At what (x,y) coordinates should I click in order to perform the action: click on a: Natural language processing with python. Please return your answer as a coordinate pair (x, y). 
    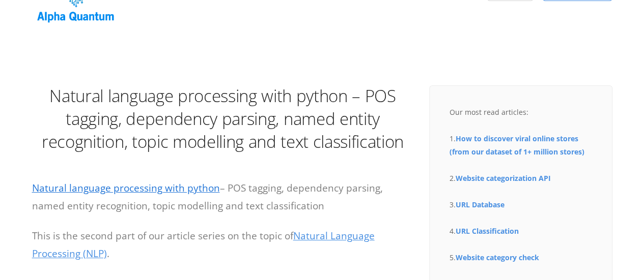
    Looking at the image, I should click on (126, 188).